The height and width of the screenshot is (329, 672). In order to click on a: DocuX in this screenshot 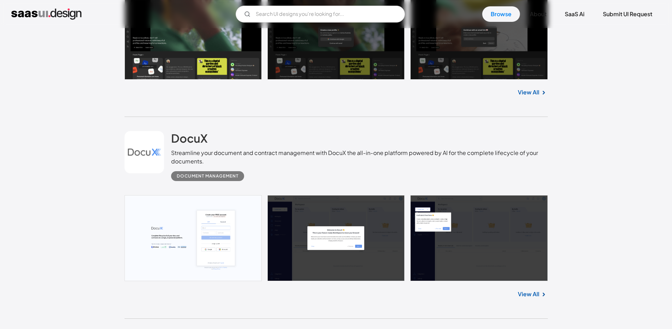, I will do `click(189, 140)`.